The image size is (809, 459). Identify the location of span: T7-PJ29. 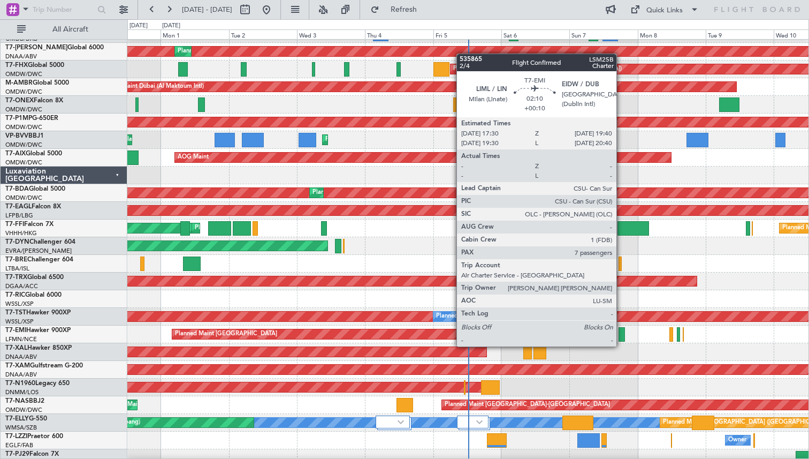
(17, 454).